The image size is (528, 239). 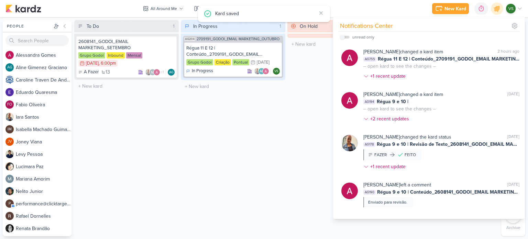 I want to click on div: Assignee: Aline Gimenez Graciano, so click(x=171, y=72).